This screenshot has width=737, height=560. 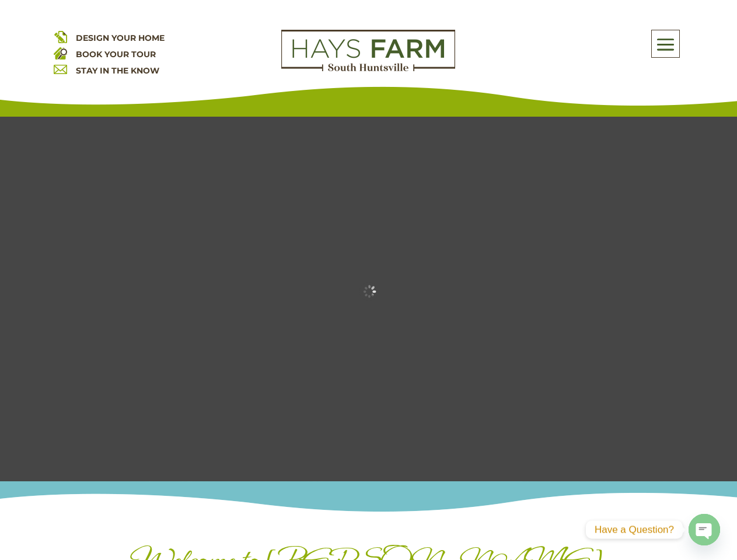 I want to click on a: hays farm homes huntsville development, so click(x=368, y=69).